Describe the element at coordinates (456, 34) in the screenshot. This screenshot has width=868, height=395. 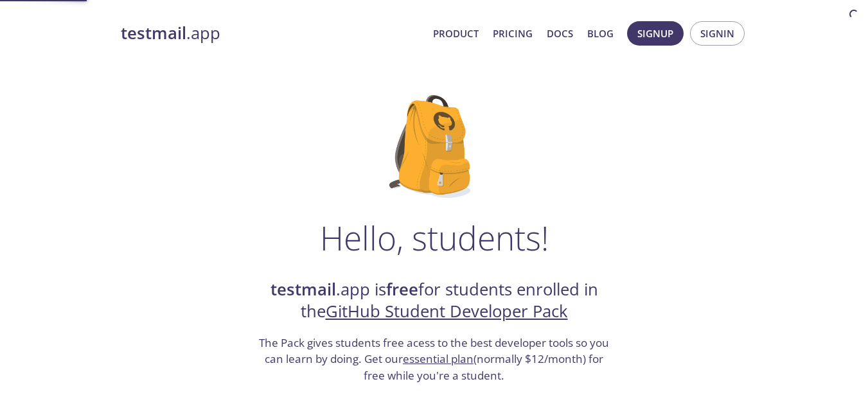
I see `a: Product` at that location.